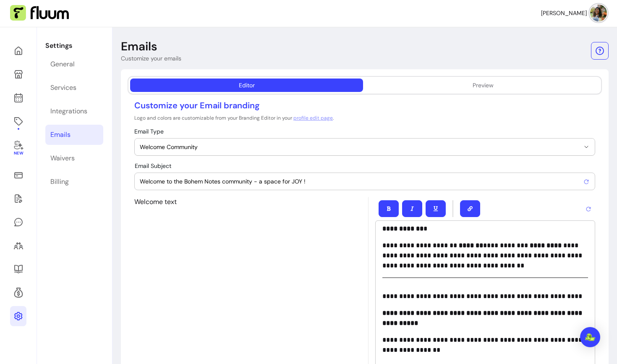 This screenshot has height=364, width=617. I want to click on a: New, so click(18, 148).